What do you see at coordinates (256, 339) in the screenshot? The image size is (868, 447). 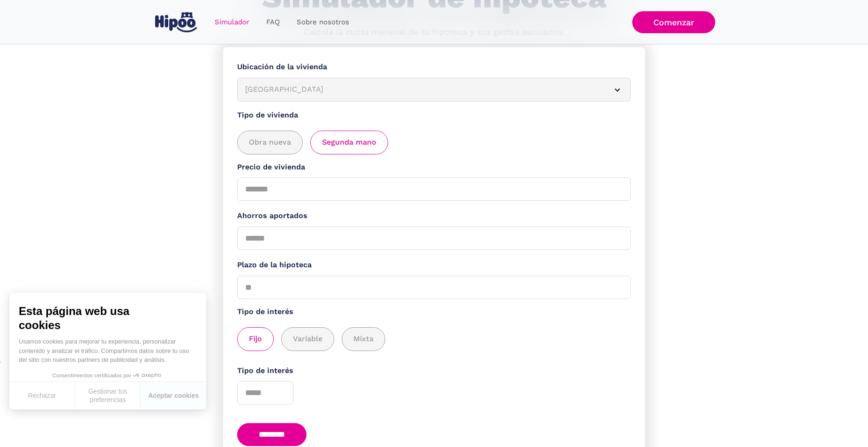 I see `span: Fijo` at bounding box center [256, 339].